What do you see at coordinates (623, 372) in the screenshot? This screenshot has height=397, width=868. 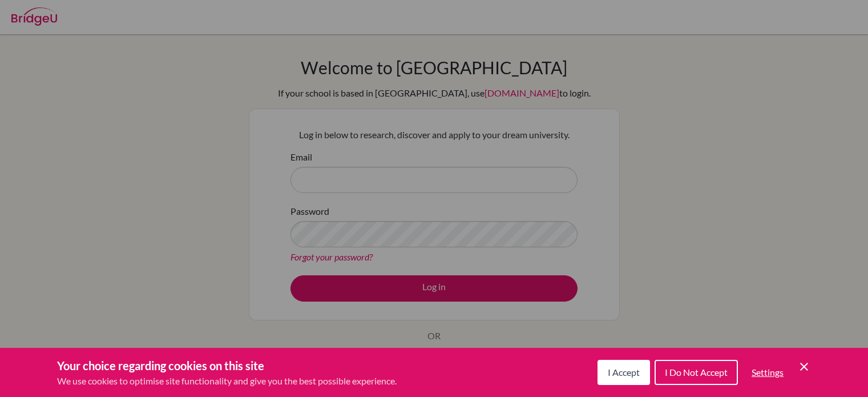 I see `span: I Accept` at bounding box center [623, 372].